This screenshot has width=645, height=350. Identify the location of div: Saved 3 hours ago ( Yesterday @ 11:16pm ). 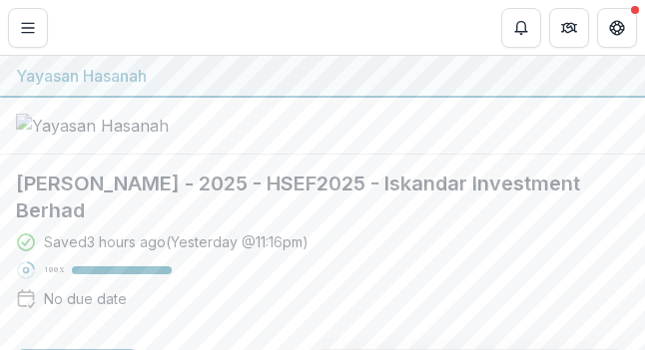
(176, 241).